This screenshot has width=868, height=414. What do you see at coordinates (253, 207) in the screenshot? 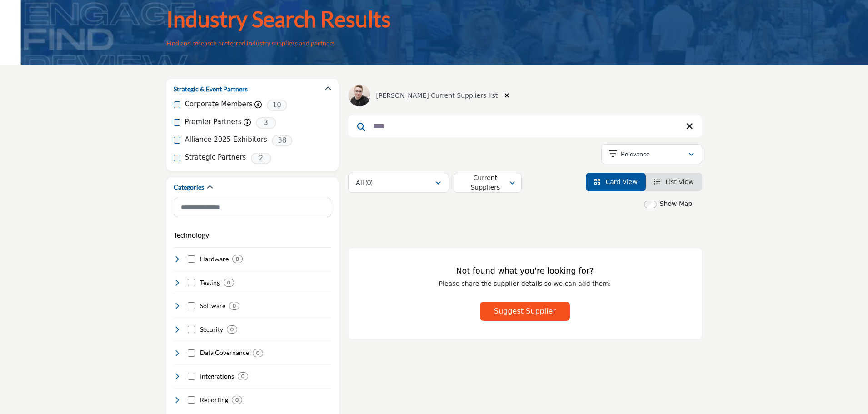
I see `input: Search Category` at bounding box center [253, 207].